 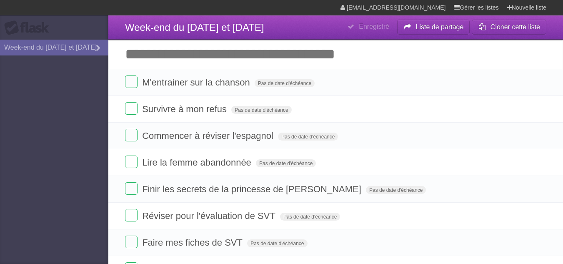 I want to click on font: Enregistré, so click(x=374, y=26).